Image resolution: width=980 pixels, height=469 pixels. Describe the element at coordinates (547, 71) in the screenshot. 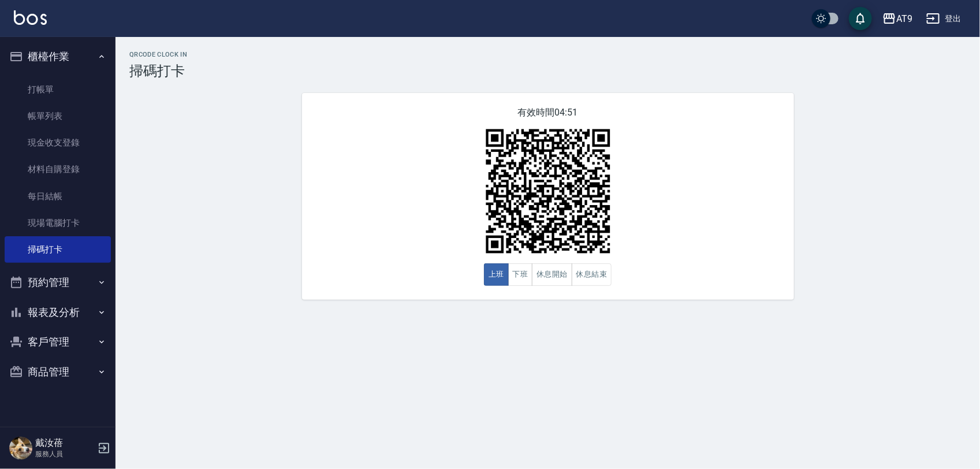

I see `h3: 掃碼打卡` at that location.